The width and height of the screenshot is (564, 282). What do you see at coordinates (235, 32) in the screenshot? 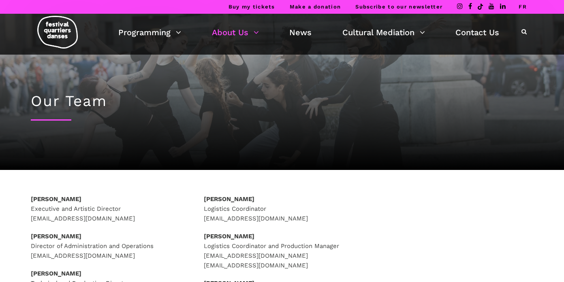
I see `a: About Us` at bounding box center [235, 32].